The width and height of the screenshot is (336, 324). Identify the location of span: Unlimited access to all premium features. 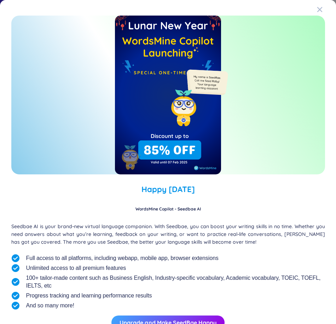
(76, 268).